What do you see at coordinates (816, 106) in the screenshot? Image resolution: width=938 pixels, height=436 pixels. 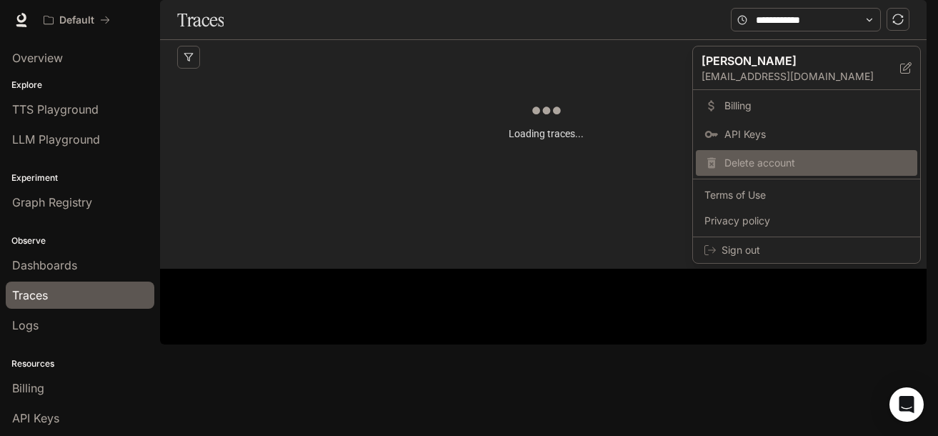 I see `span: Billing` at bounding box center [816, 106].